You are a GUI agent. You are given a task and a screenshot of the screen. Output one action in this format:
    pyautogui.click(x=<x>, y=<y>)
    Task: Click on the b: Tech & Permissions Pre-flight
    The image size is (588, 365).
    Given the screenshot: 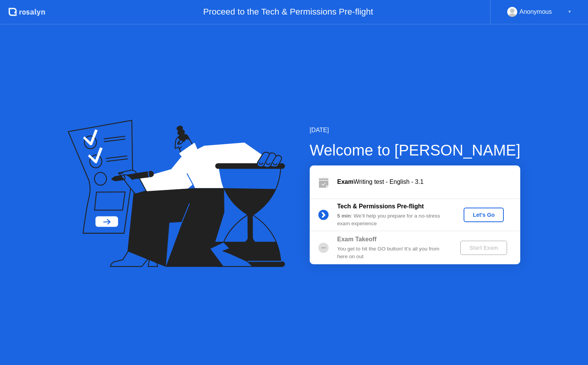 What is the action you would take?
    pyautogui.click(x=381, y=206)
    